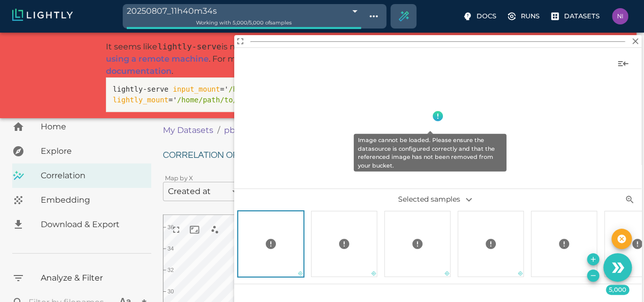 This screenshot has width=644, height=302. What do you see at coordinates (82, 176) in the screenshot?
I see `a: Correlation` at bounding box center [82, 176].